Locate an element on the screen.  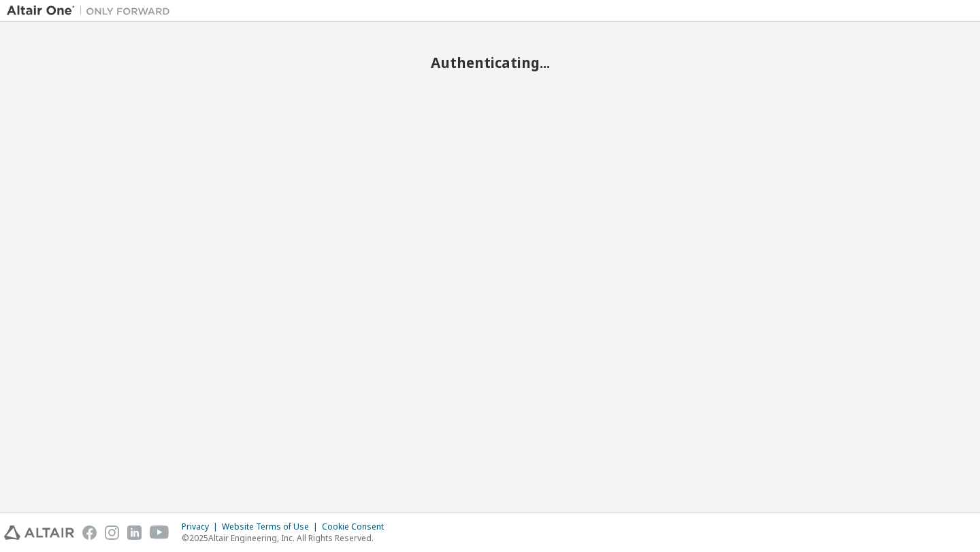
img: instagram.svg is located at coordinates (112, 533).